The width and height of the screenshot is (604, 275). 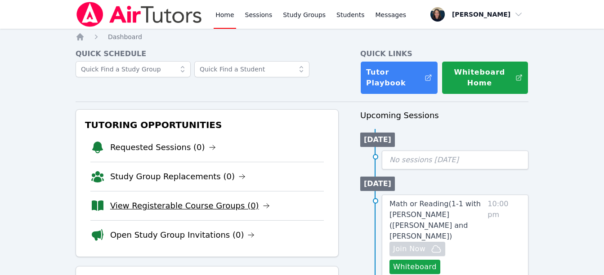 I want to click on a: View Registerable Course Groups (0), so click(x=190, y=206).